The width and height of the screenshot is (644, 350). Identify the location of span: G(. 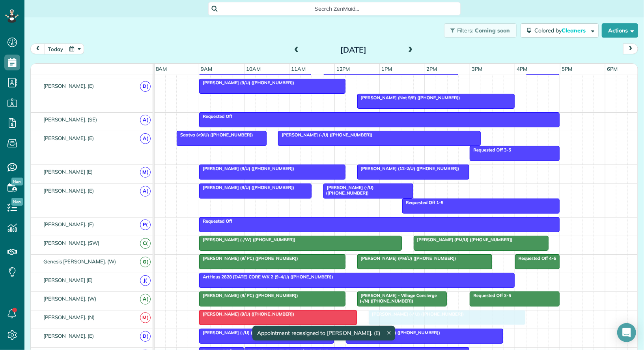
(145, 261).